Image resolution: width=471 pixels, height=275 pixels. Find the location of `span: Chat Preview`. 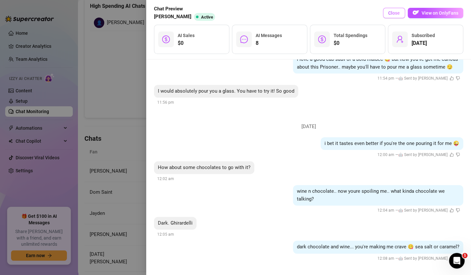

span: Chat Preview is located at coordinates (186, 9).